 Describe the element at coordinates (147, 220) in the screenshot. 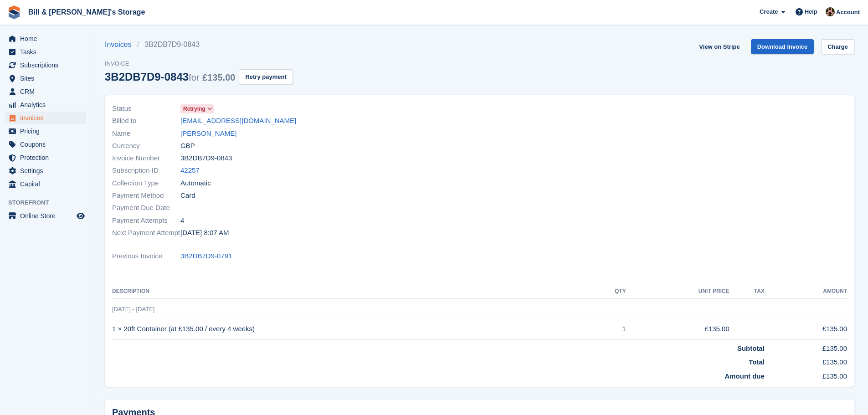

I see `span: Payment Attempts` at that location.